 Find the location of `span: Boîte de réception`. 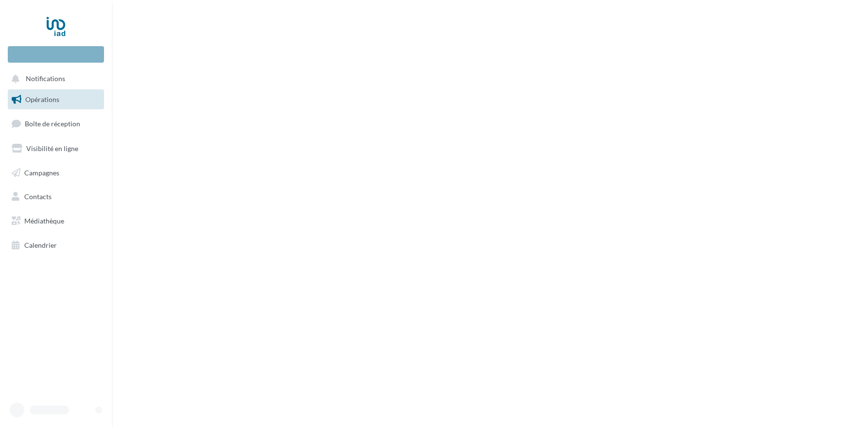

span: Boîte de réception is located at coordinates (52, 124).